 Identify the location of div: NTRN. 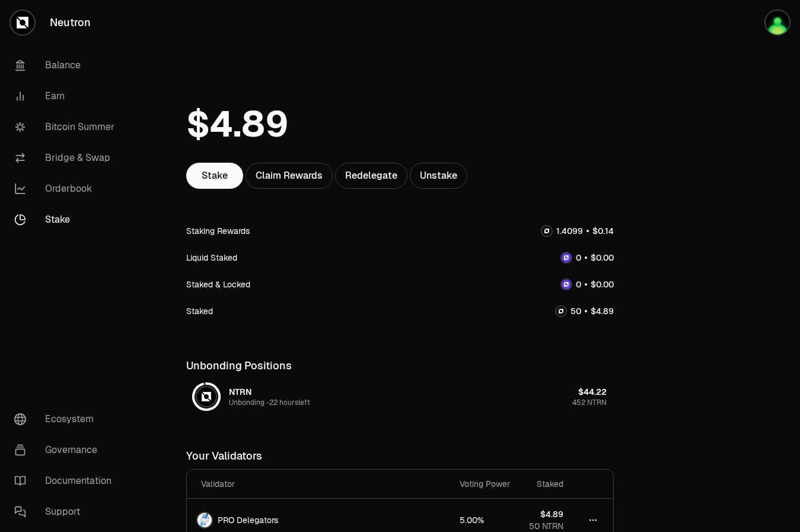
(240, 392).